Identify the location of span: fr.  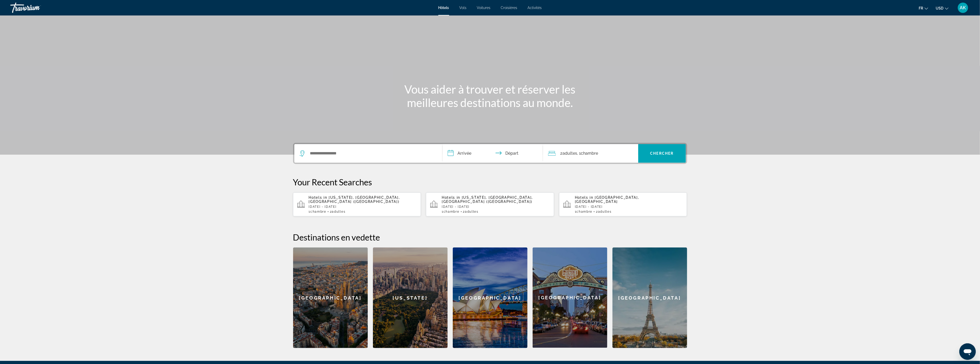
(921, 8).